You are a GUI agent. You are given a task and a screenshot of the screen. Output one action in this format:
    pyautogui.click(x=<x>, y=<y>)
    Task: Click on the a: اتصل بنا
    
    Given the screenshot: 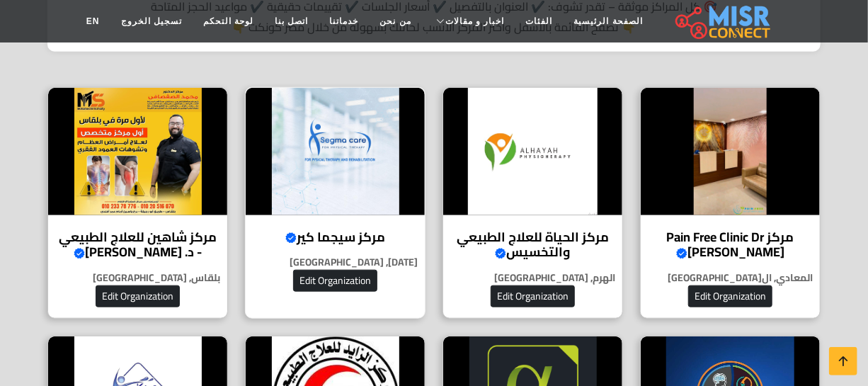 What is the action you would take?
    pyautogui.click(x=291, y=21)
    